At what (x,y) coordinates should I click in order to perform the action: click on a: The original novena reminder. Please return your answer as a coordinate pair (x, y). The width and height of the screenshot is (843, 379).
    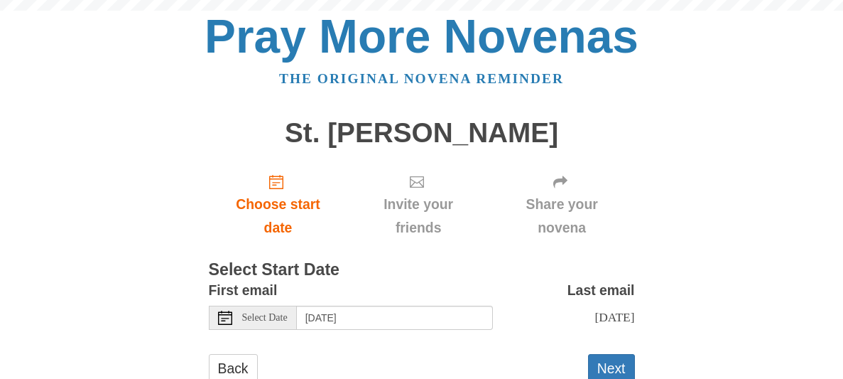
    Looking at the image, I should click on (421, 78).